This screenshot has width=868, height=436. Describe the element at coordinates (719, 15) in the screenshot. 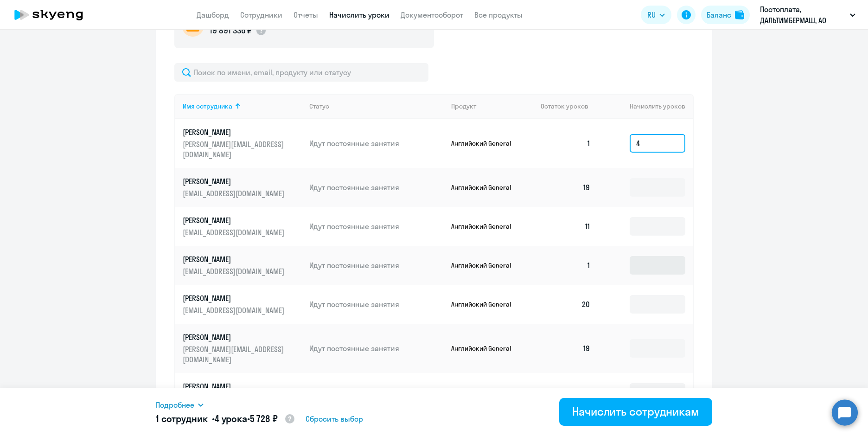

I see `div: Баланс` at that location.